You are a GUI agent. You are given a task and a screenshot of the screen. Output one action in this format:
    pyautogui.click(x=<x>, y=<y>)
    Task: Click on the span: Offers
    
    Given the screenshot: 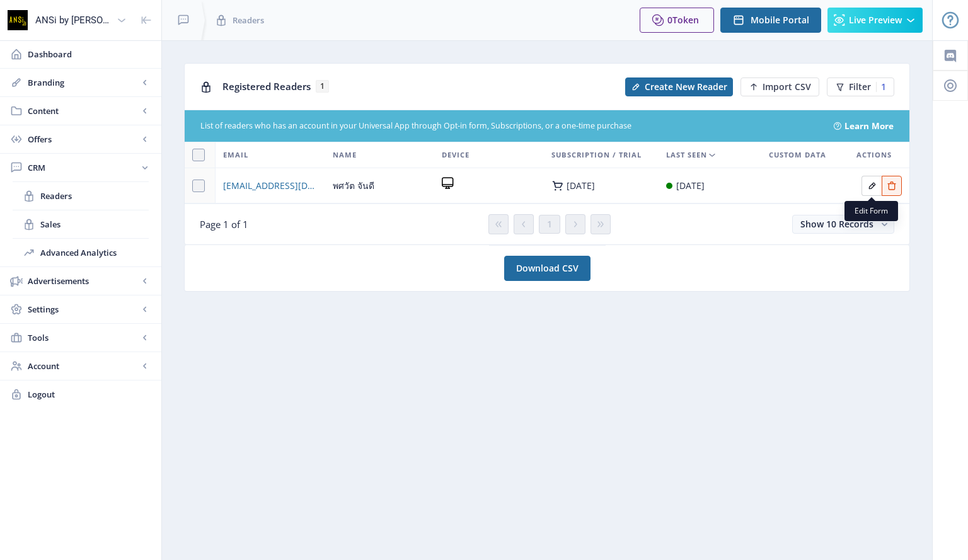 What is the action you would take?
    pyautogui.click(x=83, y=139)
    